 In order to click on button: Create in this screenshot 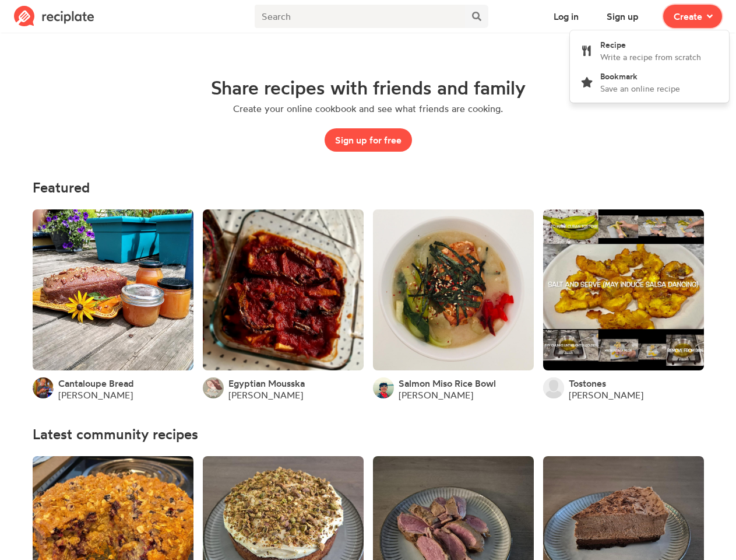, I will do `click(692, 16)`.